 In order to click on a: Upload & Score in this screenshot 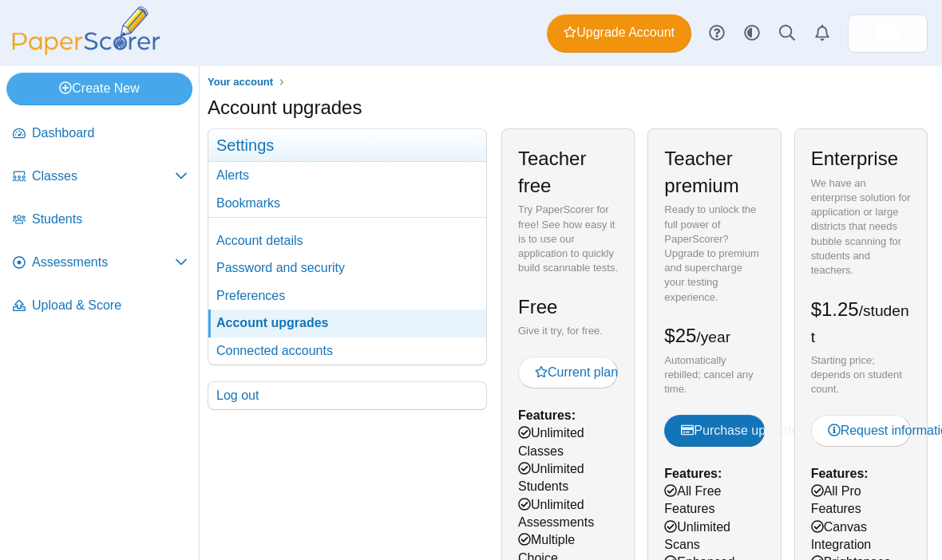, I will do `click(100, 307)`.